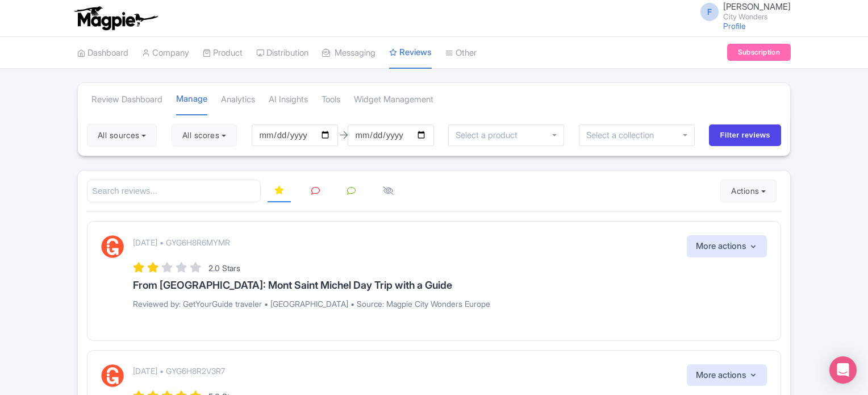 The height and width of the screenshot is (395, 868). I want to click on a: Reviews, so click(410, 53).